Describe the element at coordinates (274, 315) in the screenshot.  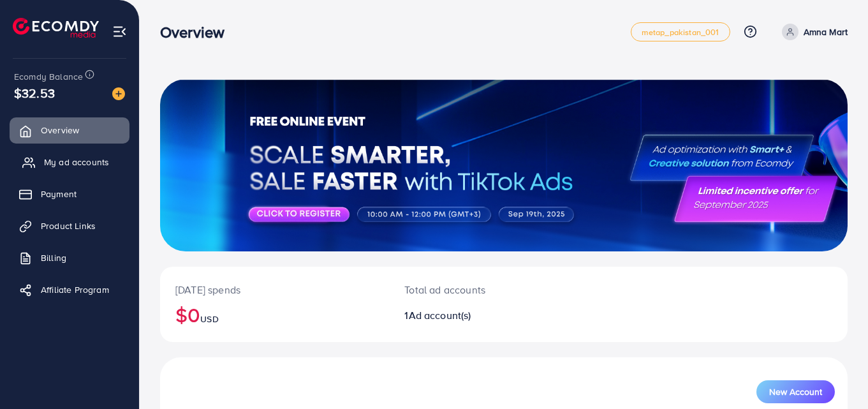
I see `h2: $0` at that location.